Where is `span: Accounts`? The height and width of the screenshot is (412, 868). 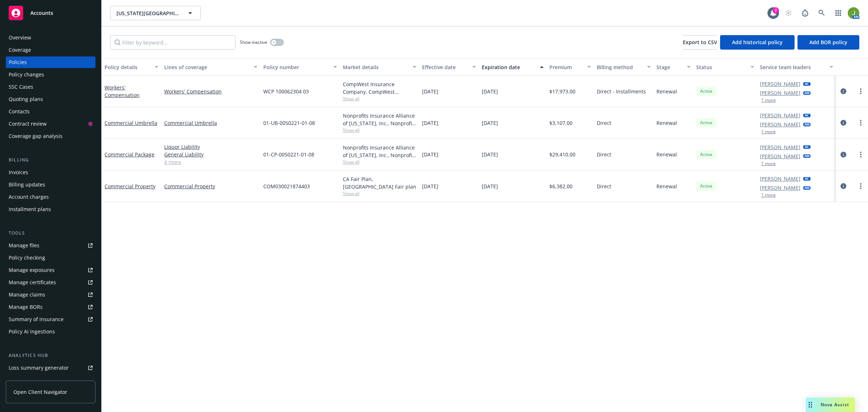
span: Accounts is located at coordinates (41, 13).